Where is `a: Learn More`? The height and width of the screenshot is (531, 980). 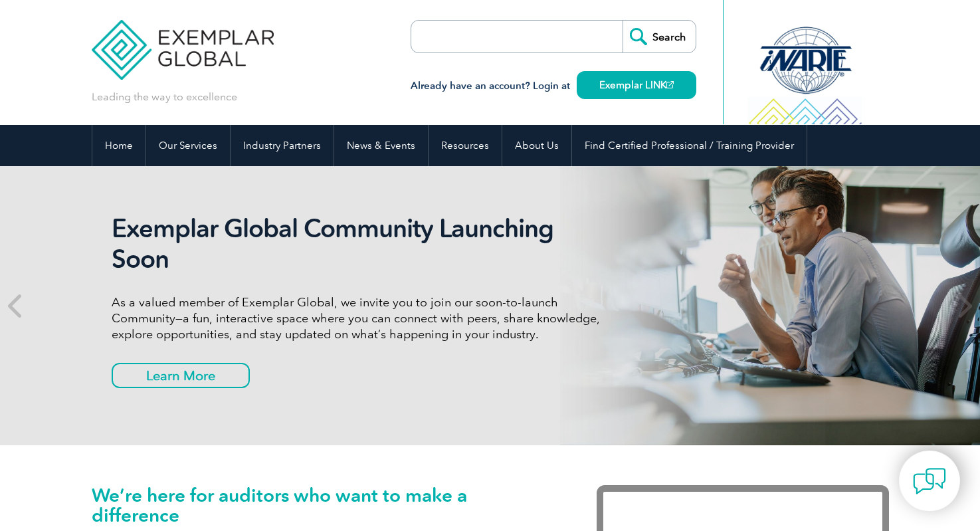
a: Learn More is located at coordinates (181, 376).